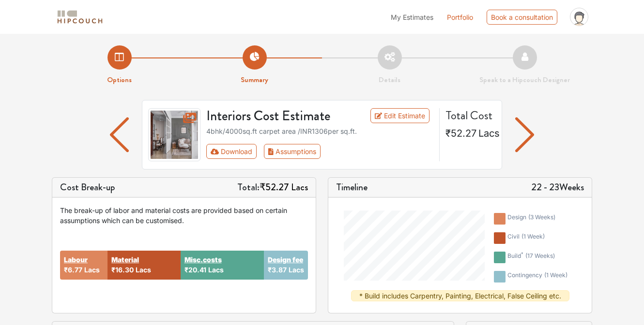 This screenshot has height=325, width=644. I want to click on div: contingency, so click(537, 277).